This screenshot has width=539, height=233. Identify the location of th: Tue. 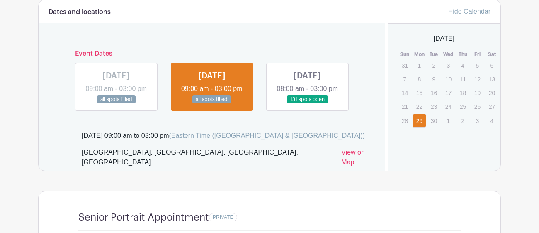
(434, 54).